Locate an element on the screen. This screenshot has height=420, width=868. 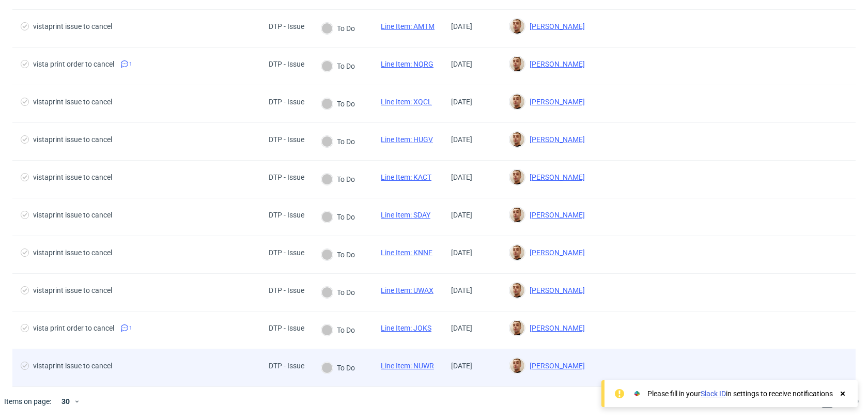
a: Line Item: JOKS is located at coordinates (406, 328).